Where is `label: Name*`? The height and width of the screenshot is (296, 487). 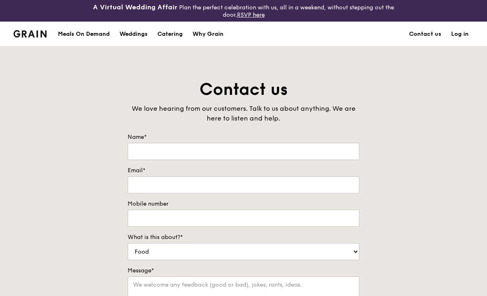
label: Name* is located at coordinates (243, 137).